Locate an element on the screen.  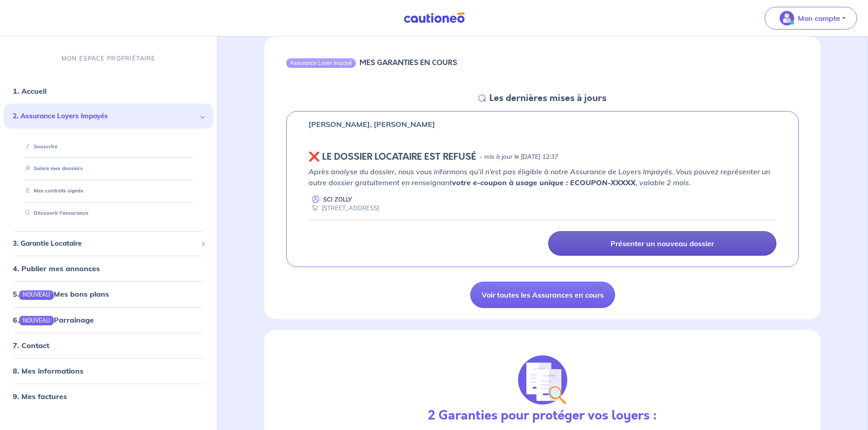
a: Voir toutes les Assurances en cours is located at coordinates (543, 295).